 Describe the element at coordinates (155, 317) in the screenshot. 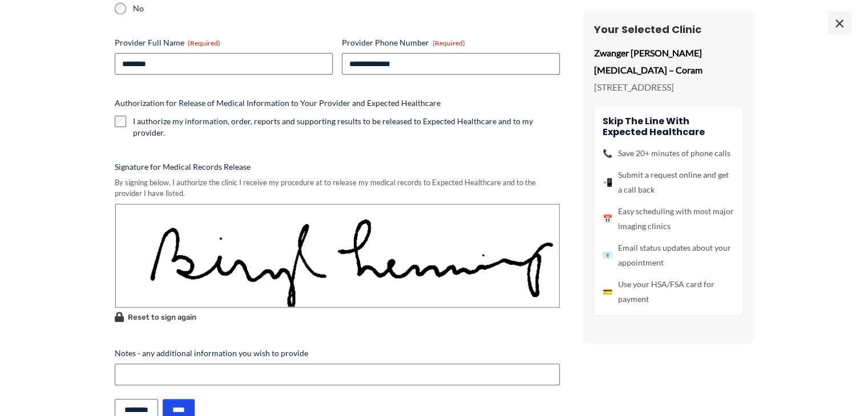

I see `button: Reset to sign again` at that location.